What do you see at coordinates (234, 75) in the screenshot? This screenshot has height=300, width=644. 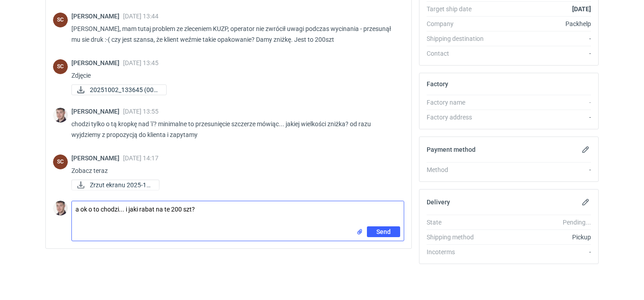 I see `p: Zdjęcie` at bounding box center [234, 75].